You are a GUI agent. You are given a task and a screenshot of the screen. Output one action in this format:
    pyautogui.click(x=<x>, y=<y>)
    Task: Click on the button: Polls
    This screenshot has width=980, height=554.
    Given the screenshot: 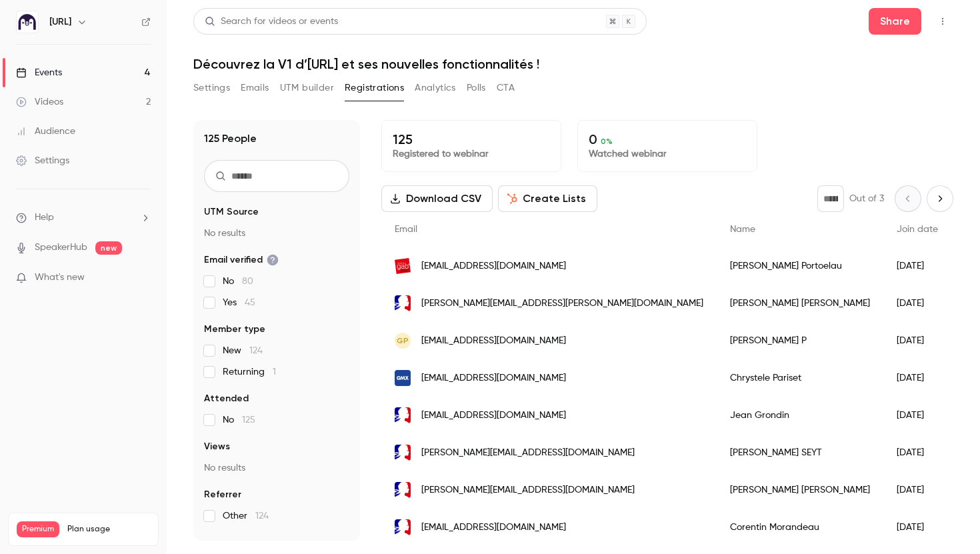 What is the action you would take?
    pyautogui.click(x=476, y=88)
    